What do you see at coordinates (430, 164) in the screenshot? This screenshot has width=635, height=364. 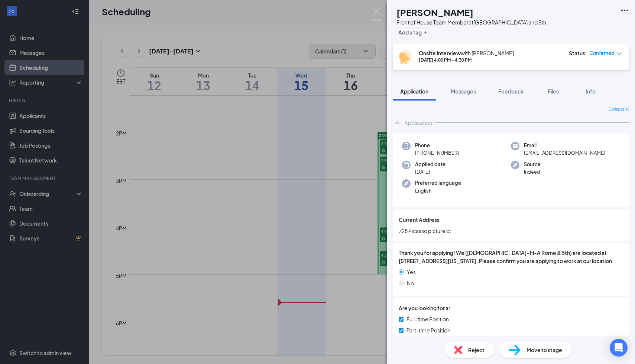 I see `span: Applied date` at bounding box center [430, 164].